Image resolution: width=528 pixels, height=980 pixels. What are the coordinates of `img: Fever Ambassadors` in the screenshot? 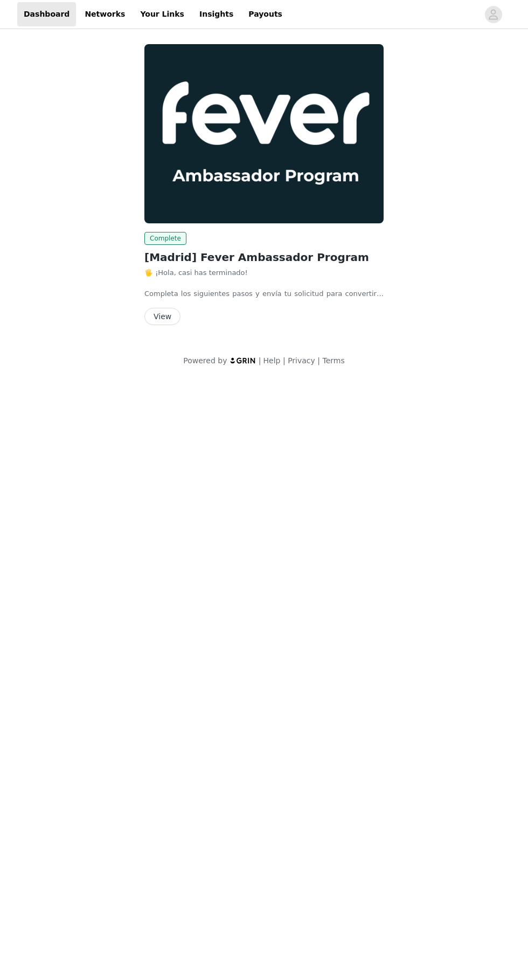 It's located at (264, 134).